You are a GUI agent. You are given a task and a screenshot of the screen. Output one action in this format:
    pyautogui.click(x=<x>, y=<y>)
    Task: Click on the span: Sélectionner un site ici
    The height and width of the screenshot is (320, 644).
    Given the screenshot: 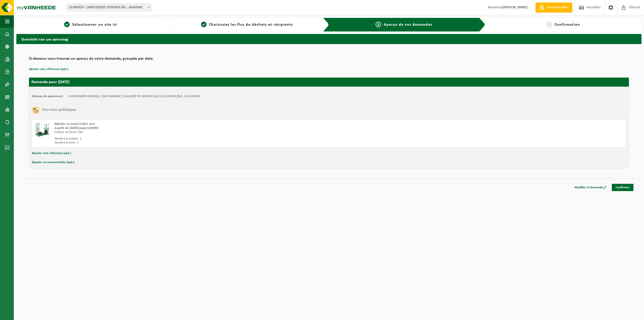 What is the action you would take?
    pyautogui.click(x=95, y=25)
    